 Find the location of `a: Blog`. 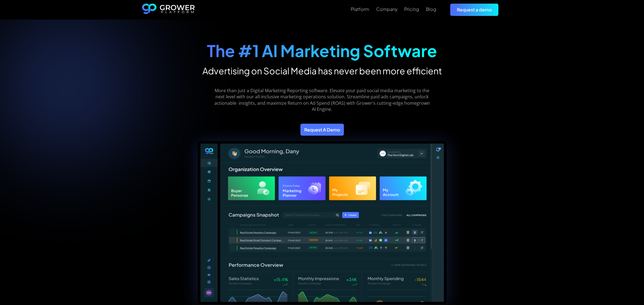

a: Blog is located at coordinates (431, 9).